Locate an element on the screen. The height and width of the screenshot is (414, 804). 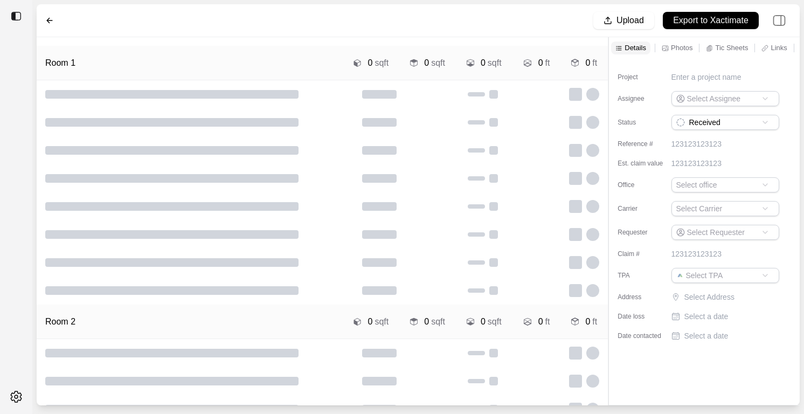
label: Status is located at coordinates (645, 122).